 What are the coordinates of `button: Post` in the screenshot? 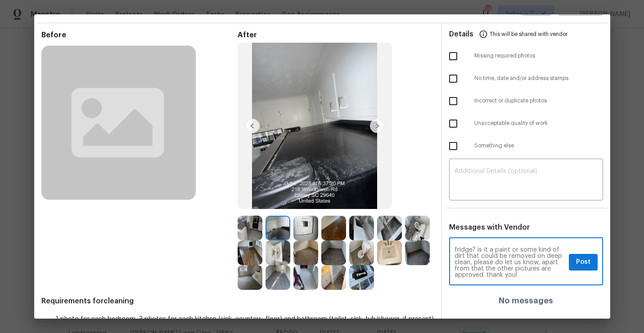 It's located at (584, 263).